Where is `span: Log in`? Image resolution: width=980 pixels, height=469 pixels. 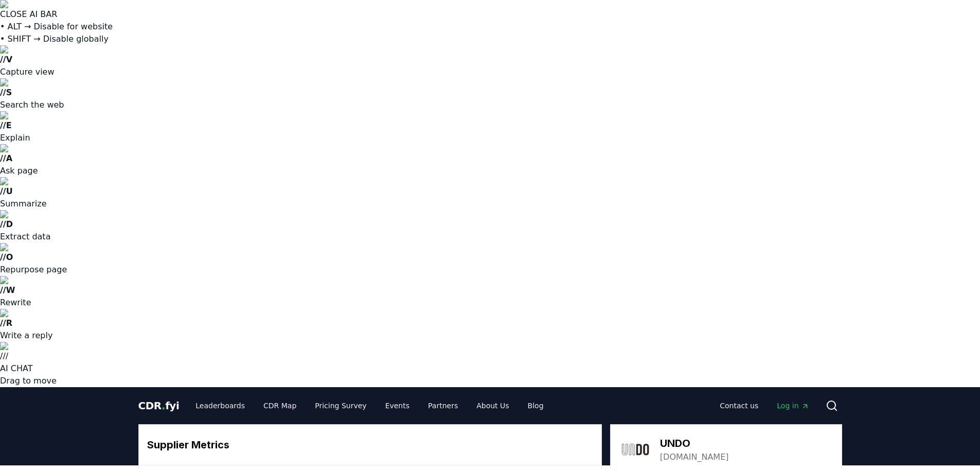 span: Log in is located at coordinates (793, 406).